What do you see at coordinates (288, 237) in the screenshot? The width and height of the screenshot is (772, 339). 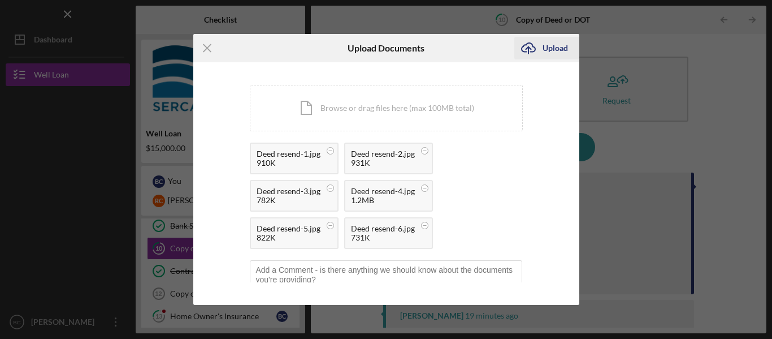 I see `div: 822K` at bounding box center [288, 237].